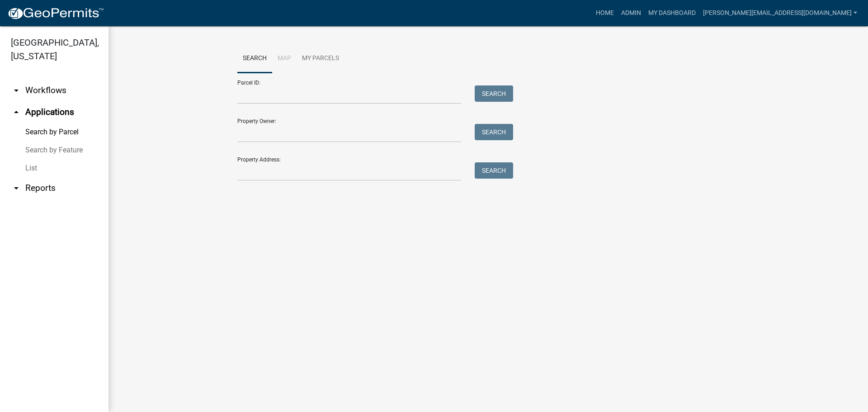  Describe the element at coordinates (255, 59) in the screenshot. I see `a: Search` at that location.